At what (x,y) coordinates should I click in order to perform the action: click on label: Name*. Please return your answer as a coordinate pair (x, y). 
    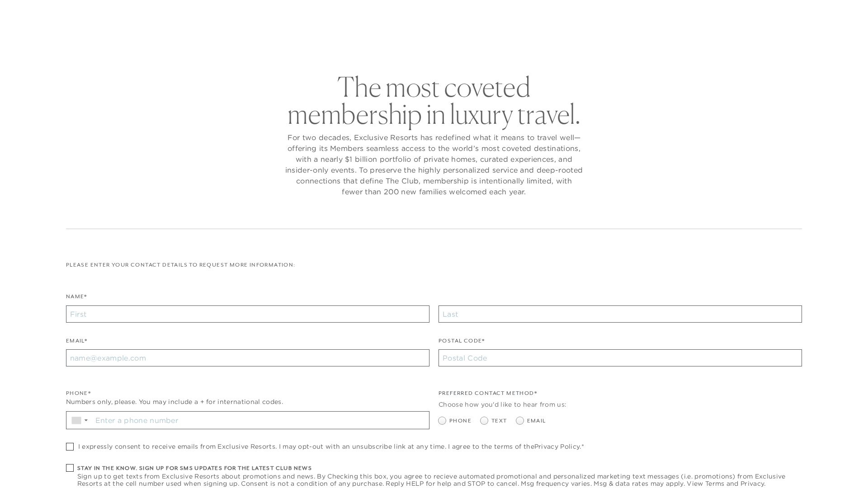
    Looking at the image, I should click on (77, 299).